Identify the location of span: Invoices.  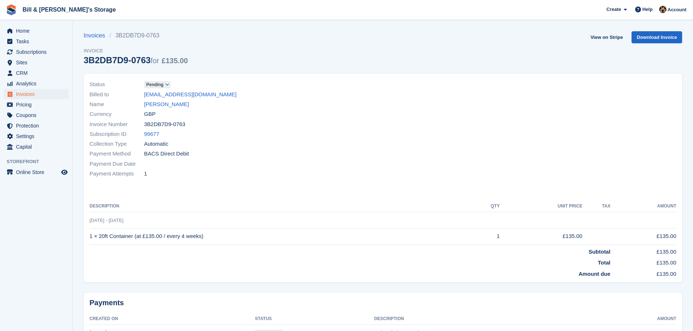
(38, 94).